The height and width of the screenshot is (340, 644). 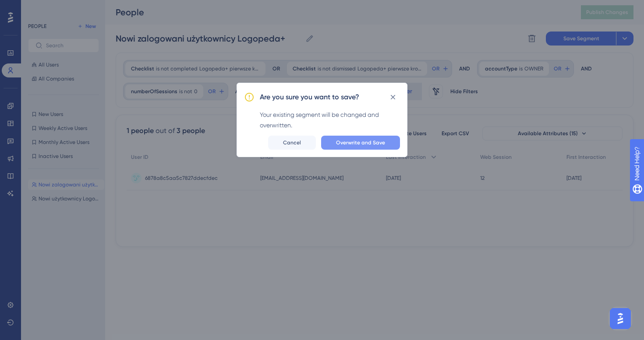 I want to click on span: Overwrite and Save, so click(x=360, y=142).